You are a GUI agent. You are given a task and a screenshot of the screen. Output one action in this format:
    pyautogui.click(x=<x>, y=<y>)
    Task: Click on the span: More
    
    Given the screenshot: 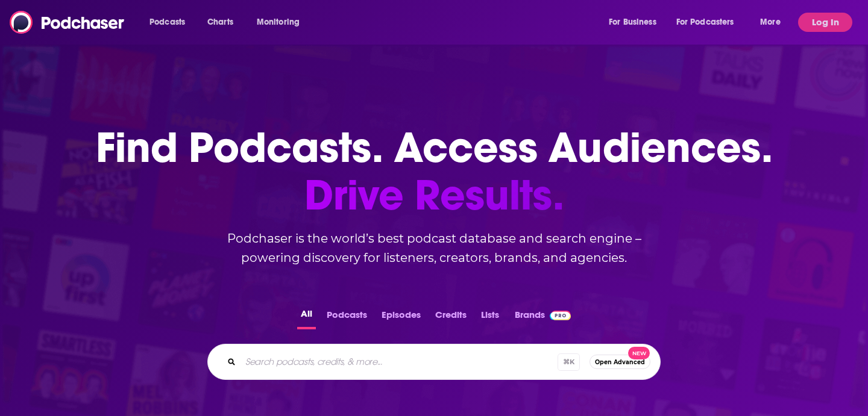 What is the action you would take?
    pyautogui.click(x=770, y=23)
    